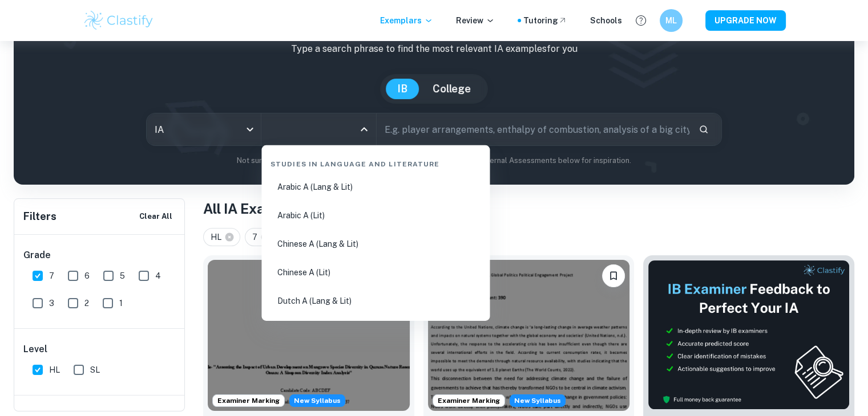  I want to click on span: 4, so click(158, 276).